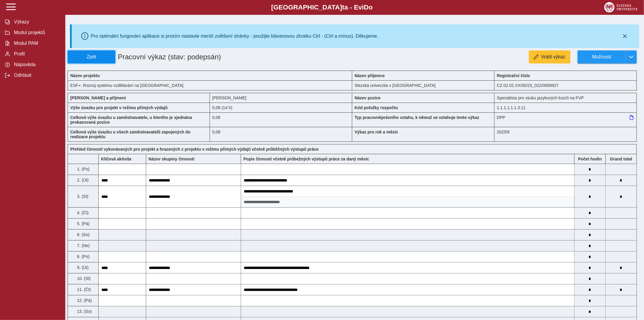 This screenshot has height=320, width=644. I want to click on button: Zpět, so click(91, 57).